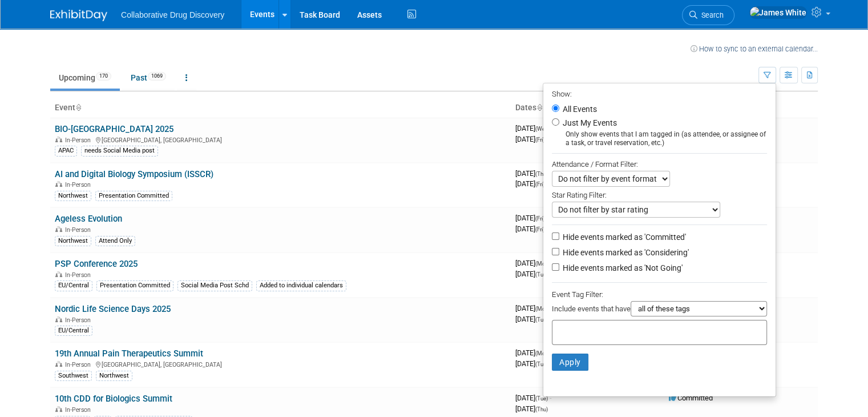  I want to click on span: Committed, so click(690, 398).